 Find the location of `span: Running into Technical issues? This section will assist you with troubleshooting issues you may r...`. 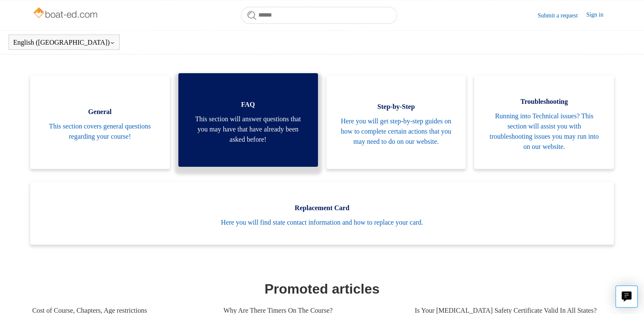

span: Running into Technical issues? This section will assist you with troubleshooting issues you may r... is located at coordinates (544, 131).